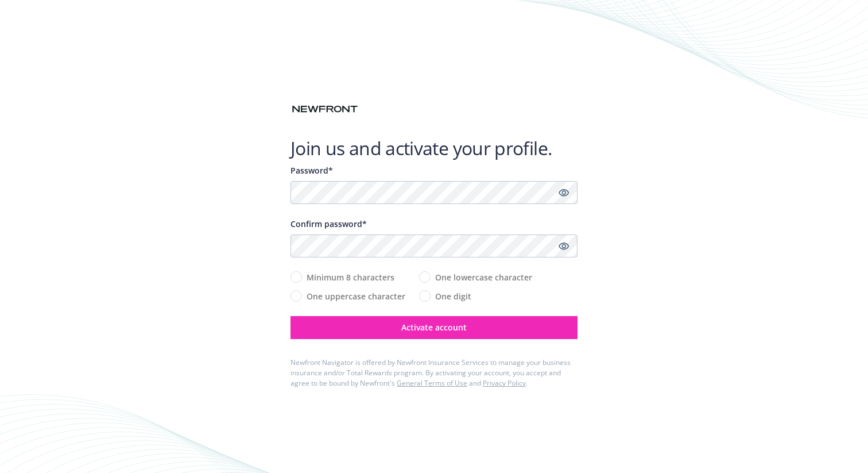 The image size is (868, 473). I want to click on span: Confirm password*, so click(328, 224).